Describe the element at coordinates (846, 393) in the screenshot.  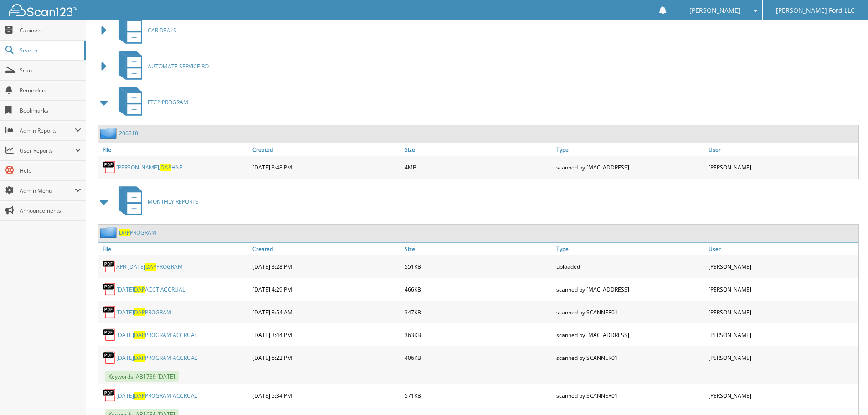
I see `div: Chat Widget` at that location.